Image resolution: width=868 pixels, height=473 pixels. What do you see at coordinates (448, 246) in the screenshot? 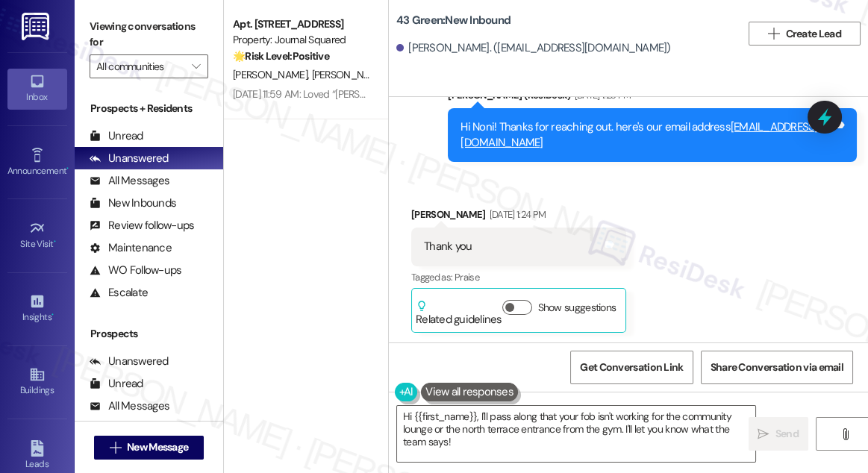
I see `div: Thank you` at bounding box center [448, 246].